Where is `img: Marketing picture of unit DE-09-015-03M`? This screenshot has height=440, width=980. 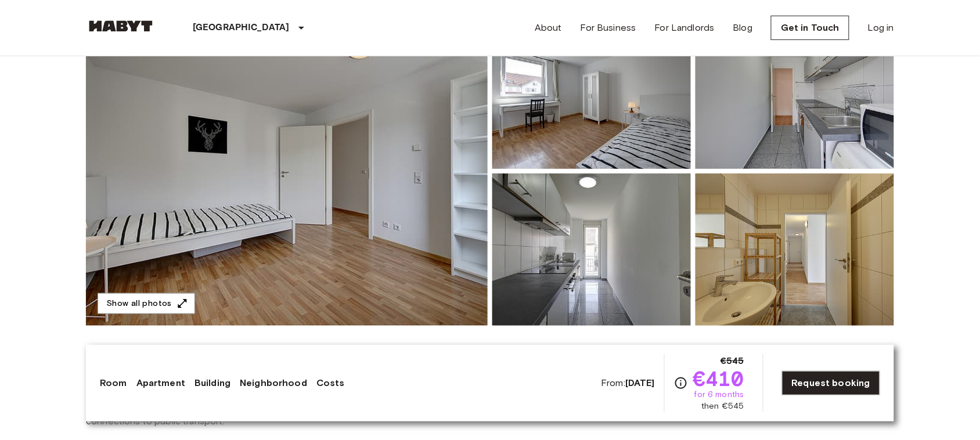 img: Marketing picture of unit DE-09-015-03M is located at coordinates (287, 171).